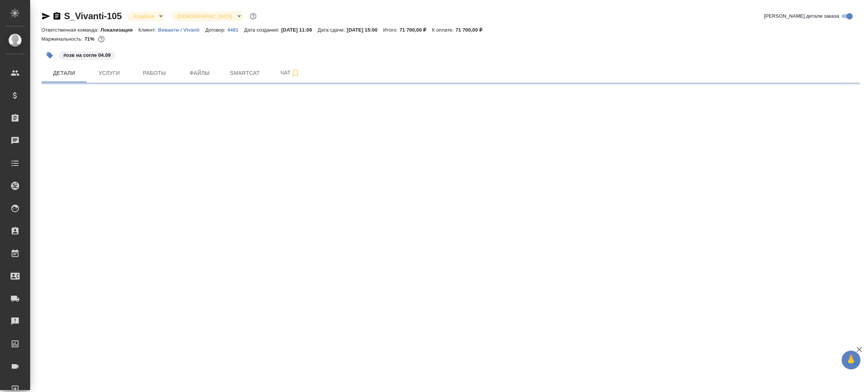 This screenshot has width=868, height=392. I want to click on button: Скопировать ссылку, so click(57, 16).